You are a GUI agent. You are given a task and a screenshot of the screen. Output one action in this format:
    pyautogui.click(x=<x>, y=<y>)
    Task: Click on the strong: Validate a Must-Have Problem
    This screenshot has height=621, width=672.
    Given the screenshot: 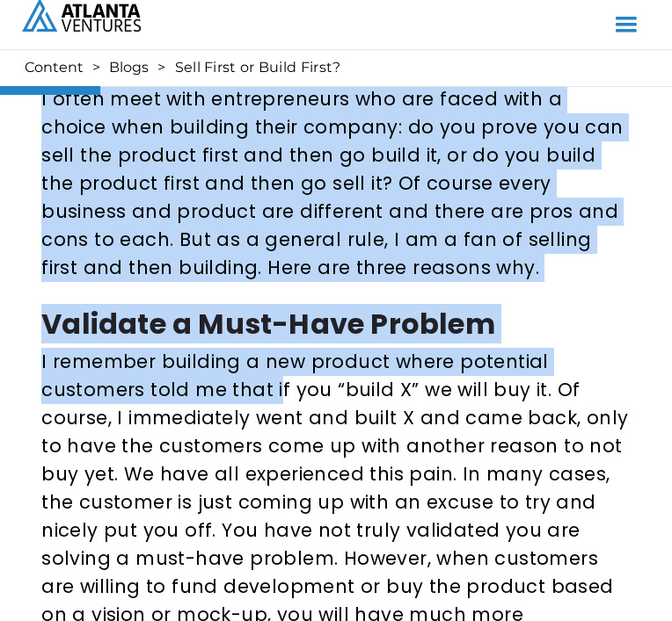 What is the action you would take?
    pyautogui.click(x=268, y=323)
    